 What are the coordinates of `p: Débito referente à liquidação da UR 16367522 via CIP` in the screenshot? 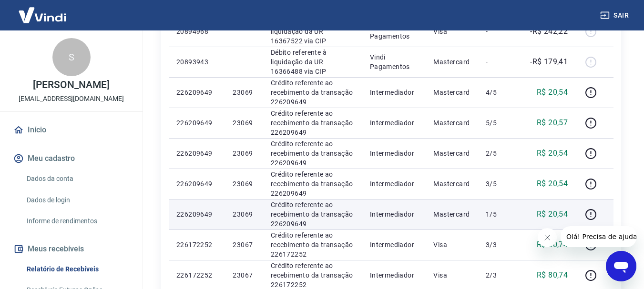 It's located at (313, 32).